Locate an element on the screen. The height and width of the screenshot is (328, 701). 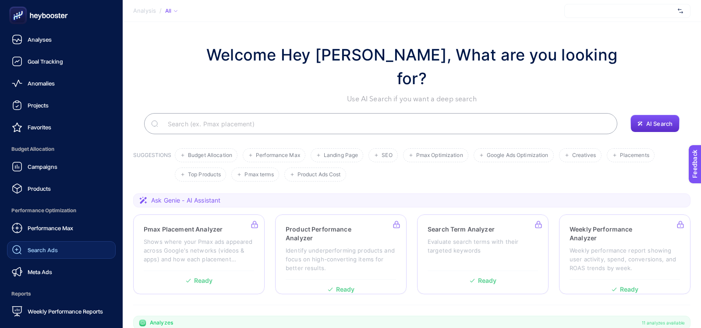
span: Analysis is located at coordinates (145, 11).